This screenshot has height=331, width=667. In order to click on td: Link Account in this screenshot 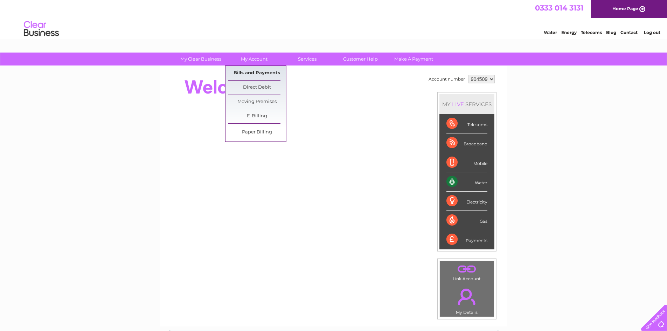, I will do `click(466, 272)`.